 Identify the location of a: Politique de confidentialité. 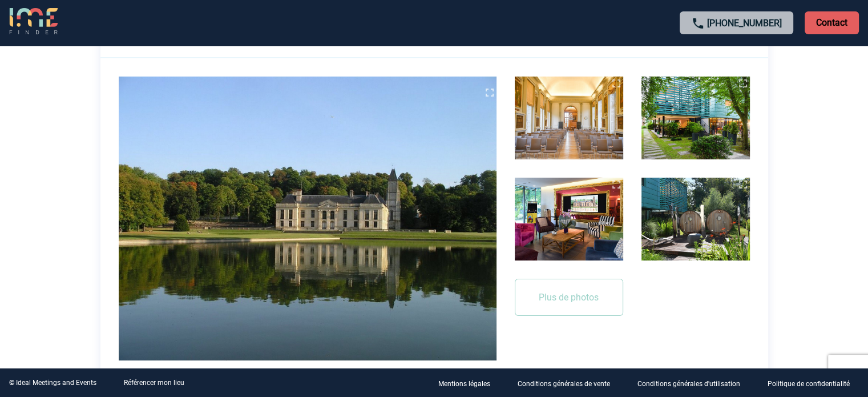
(813, 383).